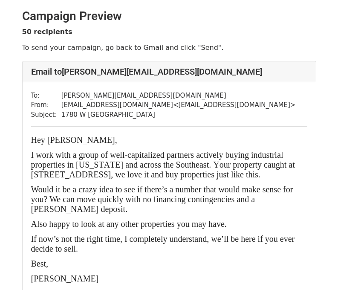  I want to click on td: From:, so click(46, 105).